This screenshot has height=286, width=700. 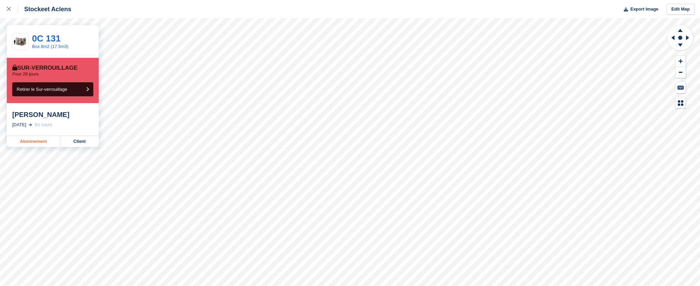 What do you see at coordinates (45, 9) in the screenshot?
I see `div: Stockeet Aclens` at bounding box center [45, 9].